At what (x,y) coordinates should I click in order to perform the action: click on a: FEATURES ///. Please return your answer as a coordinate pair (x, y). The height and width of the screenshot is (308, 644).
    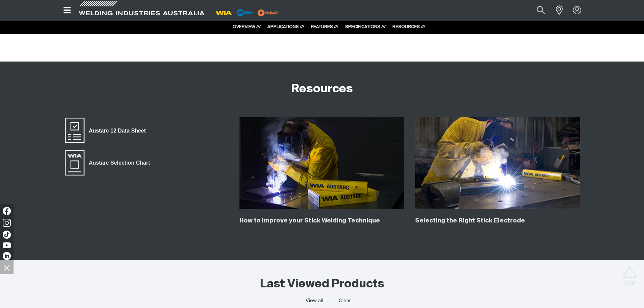
    Looking at the image, I should click on (324, 26).